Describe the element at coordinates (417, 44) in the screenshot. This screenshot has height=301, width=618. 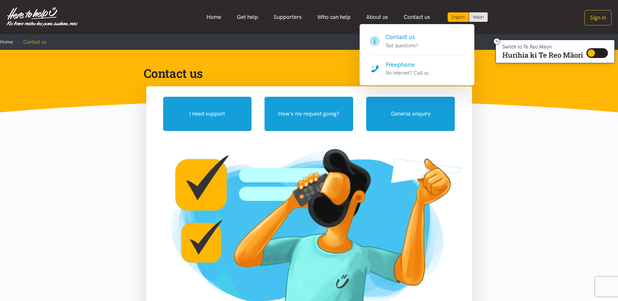
I see `a: Contact us Got questions?` at that location.